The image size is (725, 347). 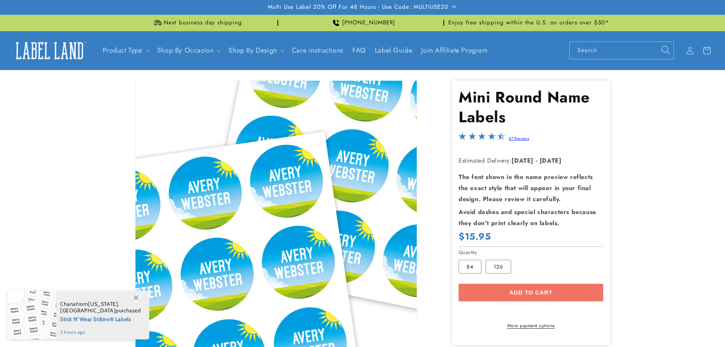 I want to click on a: Label Land, so click(x=49, y=50).